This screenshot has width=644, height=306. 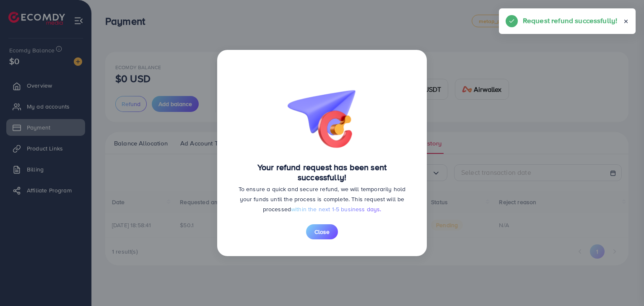 What do you see at coordinates (322, 199) in the screenshot?
I see `p: To ensure a quick and secure refund, we will temporarily hold your funds until the process is com...` at bounding box center [322, 199].